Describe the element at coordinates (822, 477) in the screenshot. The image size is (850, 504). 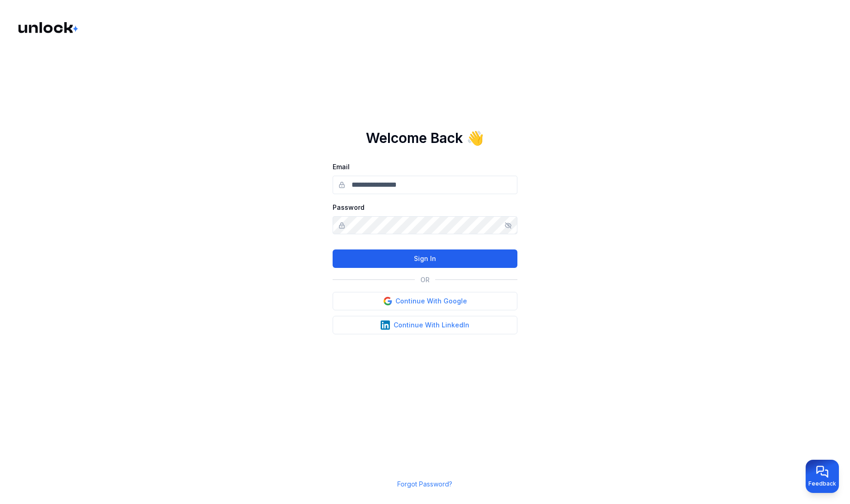
I see `button: Provide feedback` at that location.